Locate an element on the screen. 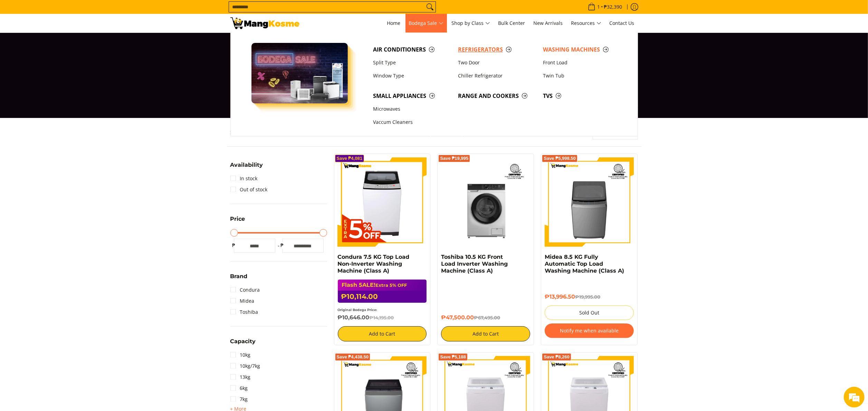  span: Contact Us is located at coordinates (622, 23).